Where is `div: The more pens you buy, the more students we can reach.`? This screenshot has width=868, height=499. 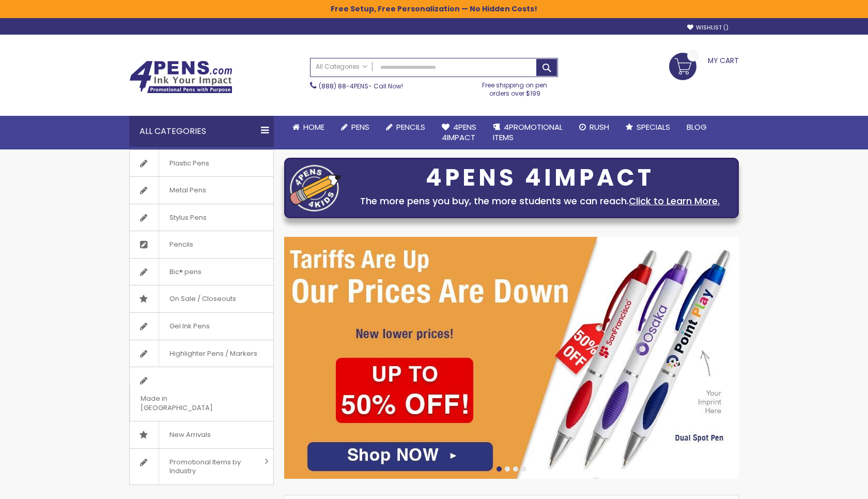 div: The more pens you buy, the more students we can reach. is located at coordinates (540, 201).